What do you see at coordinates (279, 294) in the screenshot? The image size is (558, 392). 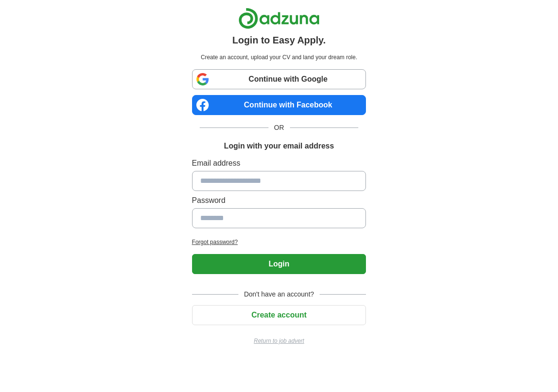 I see `span: Don't have an account?` at bounding box center [279, 294].